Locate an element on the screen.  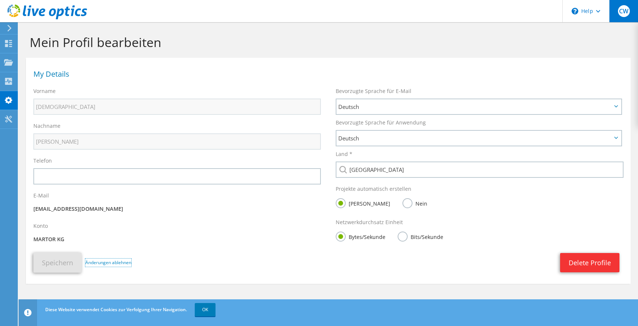
a: Delete Profile is located at coordinates (589, 263).